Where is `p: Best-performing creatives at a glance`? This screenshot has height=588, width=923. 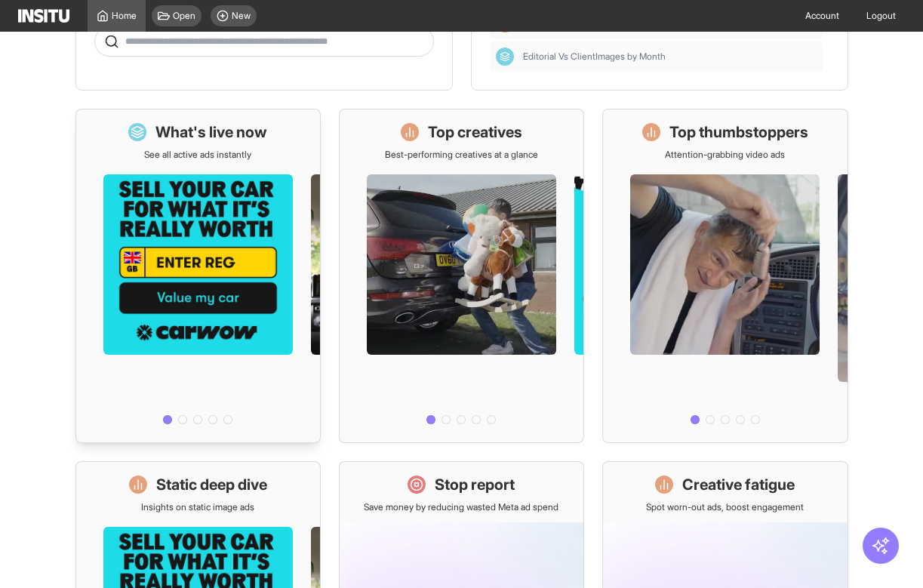 p: Best-performing creatives at a glance is located at coordinates (461, 155).